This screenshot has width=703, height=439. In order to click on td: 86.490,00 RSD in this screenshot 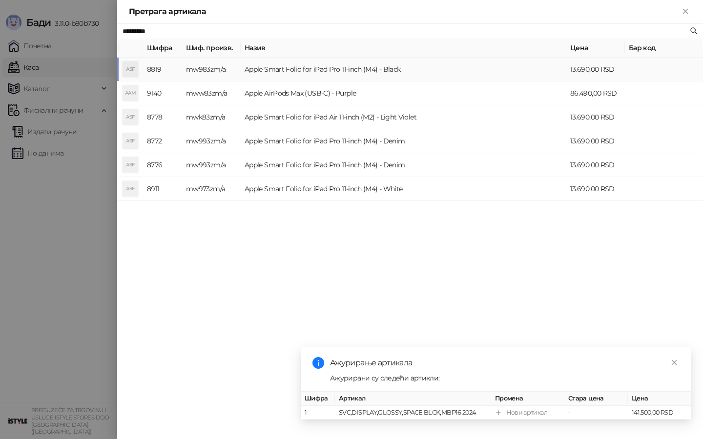, I will do `click(596, 93)`.